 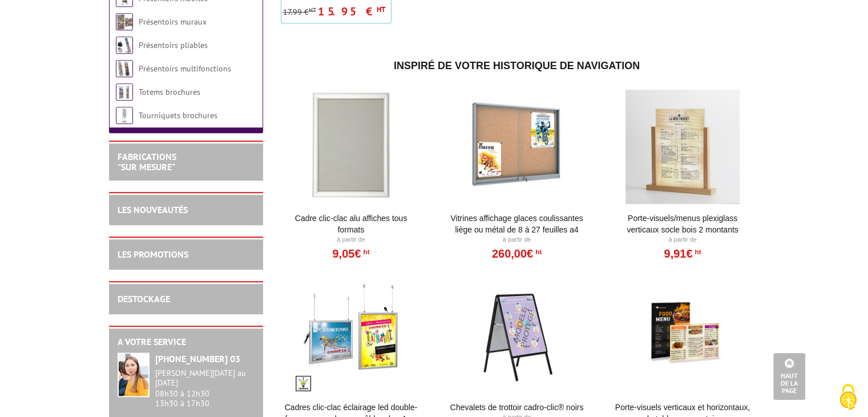 What do you see at coordinates (789, 376) in the screenshot?
I see `a: Haut de la page` at bounding box center [789, 376].